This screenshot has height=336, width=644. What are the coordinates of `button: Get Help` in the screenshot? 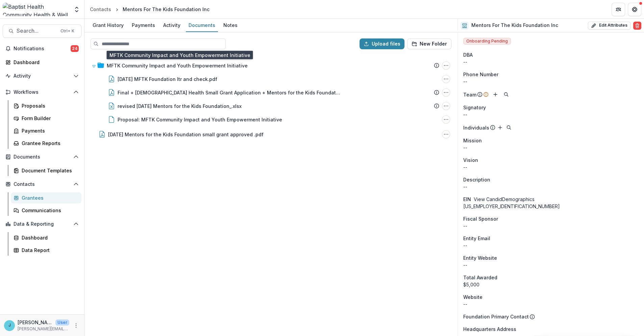 It's located at (635, 9).